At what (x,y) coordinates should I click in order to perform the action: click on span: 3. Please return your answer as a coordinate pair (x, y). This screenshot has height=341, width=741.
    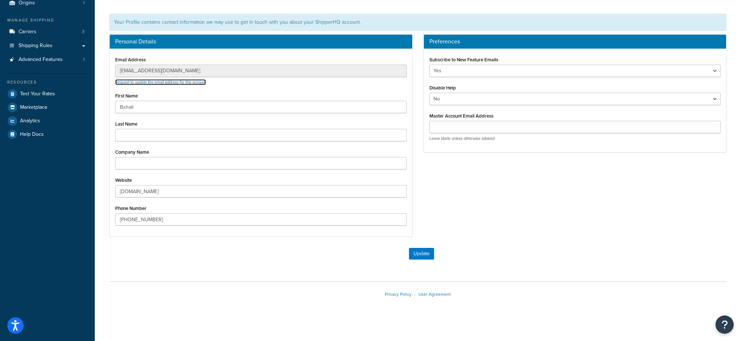
    Looking at the image, I should click on (83, 32).